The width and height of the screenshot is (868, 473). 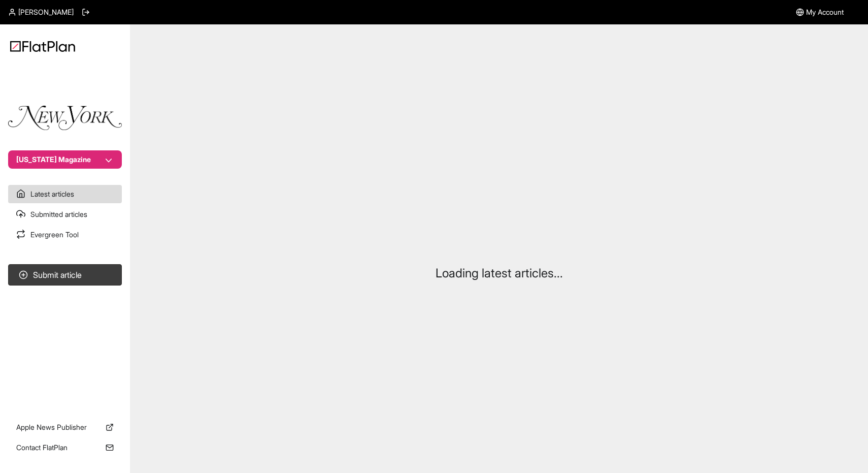 What do you see at coordinates (499, 274) in the screenshot?
I see `p: Loading latest articles...` at bounding box center [499, 274].